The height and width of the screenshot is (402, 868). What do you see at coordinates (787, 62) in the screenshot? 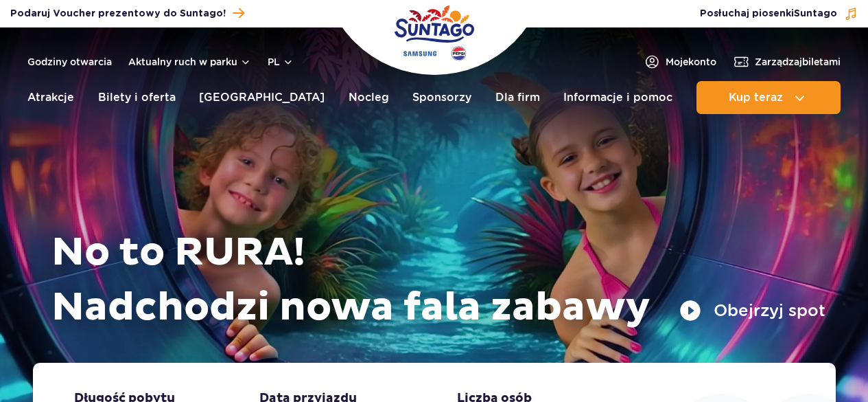
I see `a: Zarządzajbiletami` at bounding box center [787, 62].